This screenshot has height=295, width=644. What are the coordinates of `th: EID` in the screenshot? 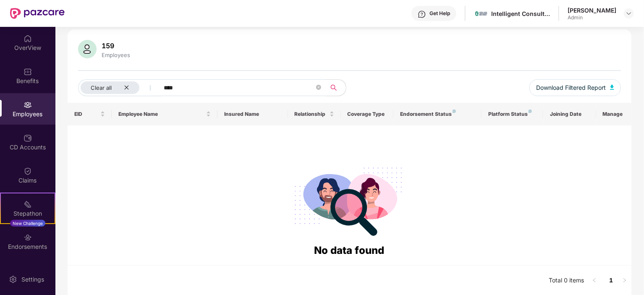 It's located at (90, 114).